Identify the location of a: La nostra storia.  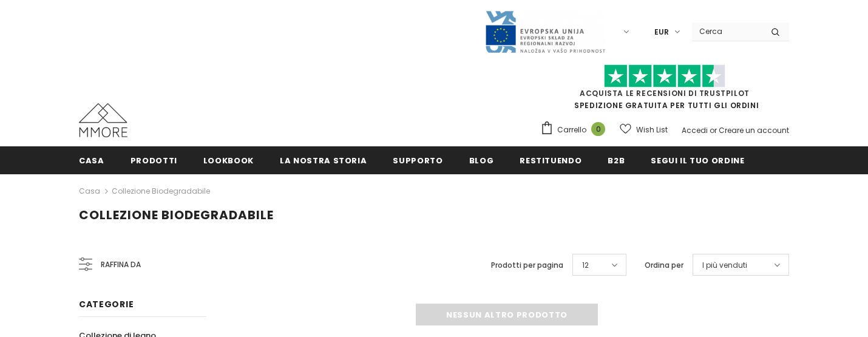
(323, 160).